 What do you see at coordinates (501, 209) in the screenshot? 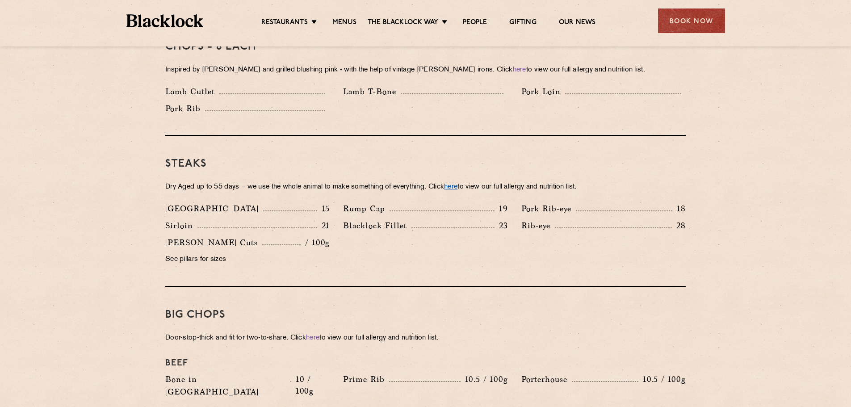
I see `p: 19` at bounding box center [501, 209].